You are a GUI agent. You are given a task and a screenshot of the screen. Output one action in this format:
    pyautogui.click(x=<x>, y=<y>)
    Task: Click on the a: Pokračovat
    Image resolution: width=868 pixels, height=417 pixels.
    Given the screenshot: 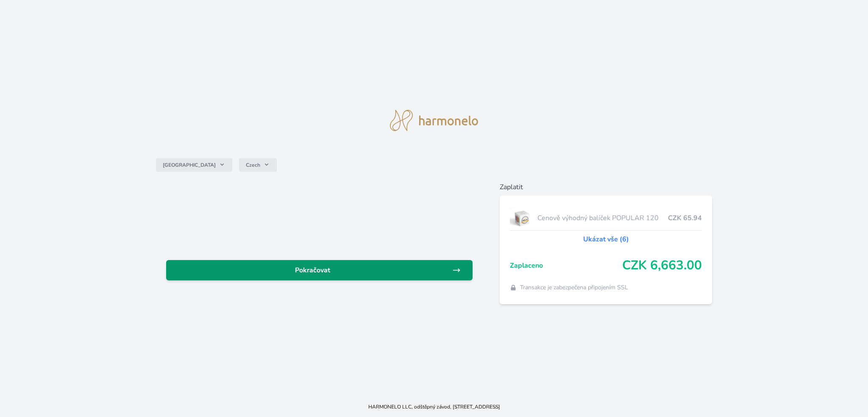 What is the action you would take?
    pyautogui.click(x=319, y=270)
    